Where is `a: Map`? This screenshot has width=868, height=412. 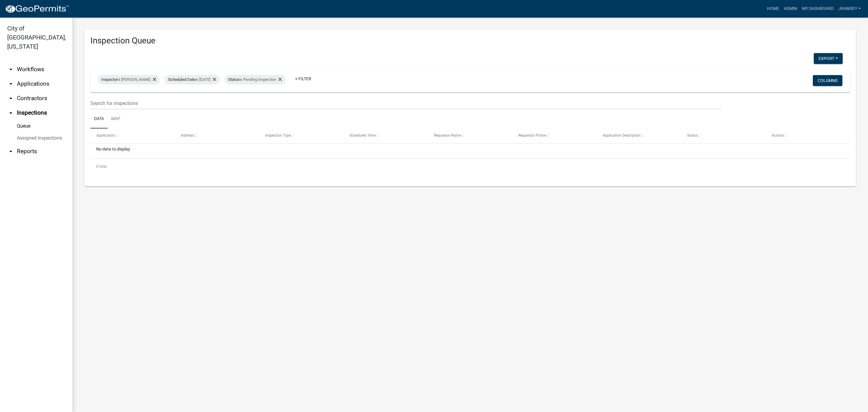
a: Map is located at coordinates (116, 119).